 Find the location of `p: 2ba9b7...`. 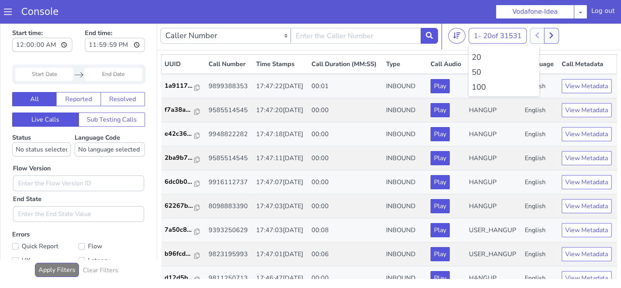

p: 2ba9b7... is located at coordinates (180, 136).